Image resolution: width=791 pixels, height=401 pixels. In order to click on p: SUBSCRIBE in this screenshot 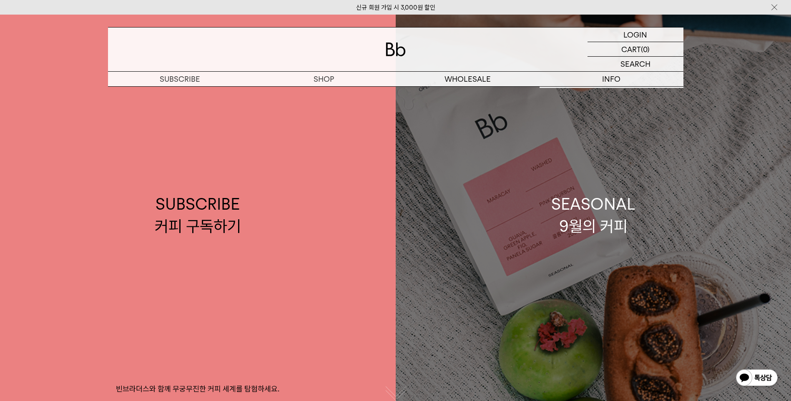, I will do `click(180, 79)`.